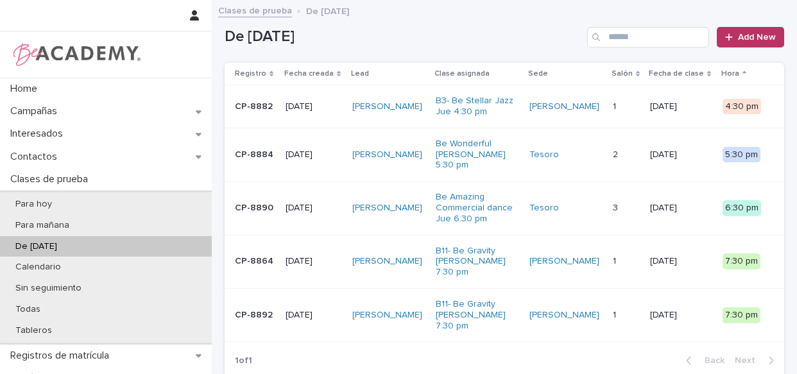 Image resolution: width=797 pixels, height=374 pixels. What do you see at coordinates (38, 267) in the screenshot?
I see `p: Calendario` at bounding box center [38, 267].